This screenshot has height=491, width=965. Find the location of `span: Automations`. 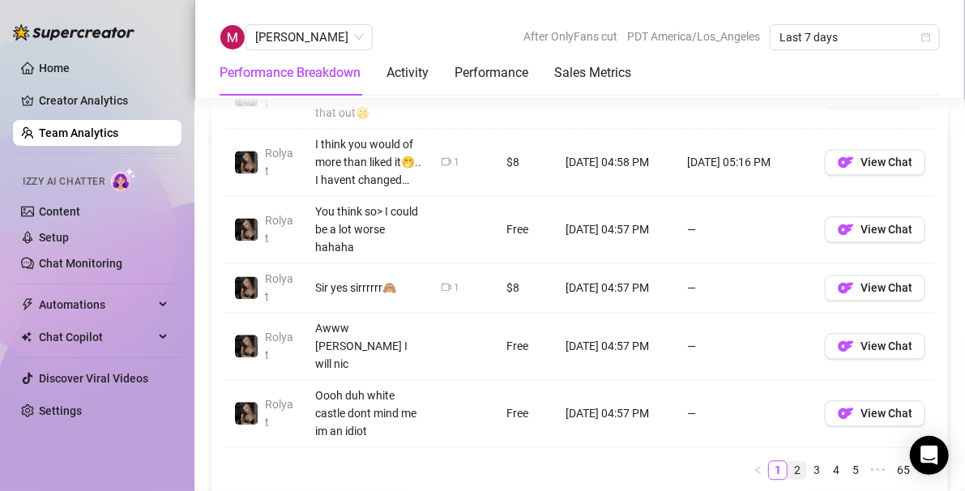

span: Automations is located at coordinates (96, 305).